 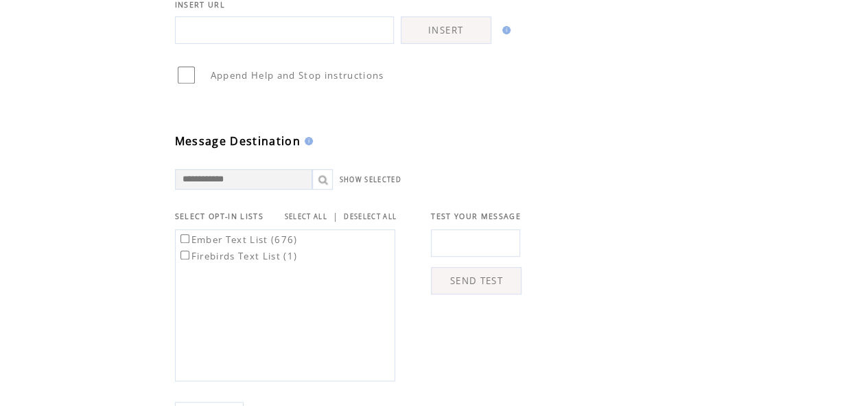 I want to click on span: TEST YOUR MESSAGE, so click(x=475, y=216).